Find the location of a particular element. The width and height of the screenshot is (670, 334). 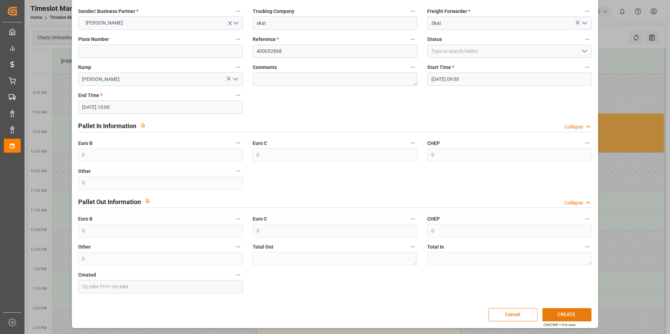

span: Start Time is located at coordinates (440, 67).